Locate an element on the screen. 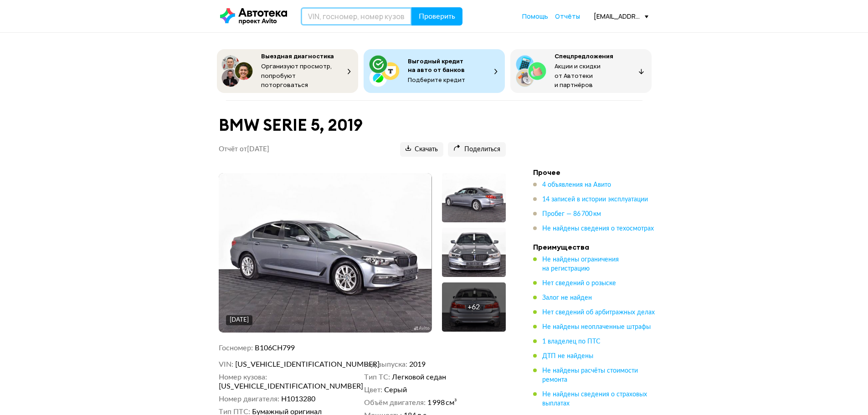  span: Не найдены расчёты стоимости ремонта is located at coordinates (590, 375).